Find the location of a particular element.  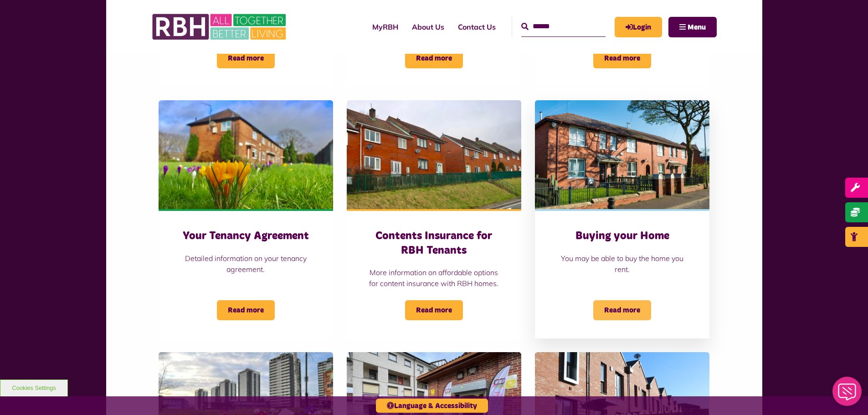

p: More information on affordable options for content insurance with RBH homes. is located at coordinates (434, 278).